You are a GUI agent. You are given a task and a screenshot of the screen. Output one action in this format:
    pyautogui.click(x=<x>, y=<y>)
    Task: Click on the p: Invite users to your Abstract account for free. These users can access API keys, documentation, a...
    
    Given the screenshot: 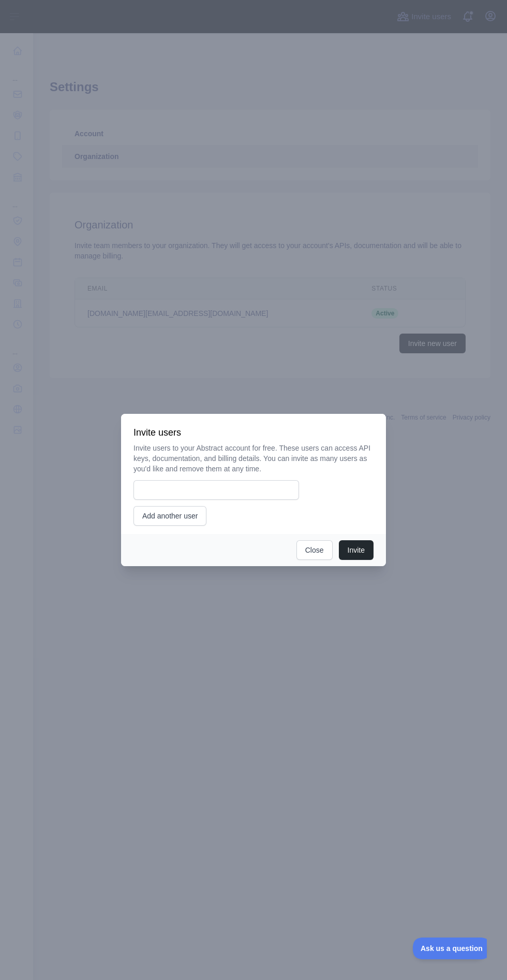 What is the action you would take?
    pyautogui.click(x=254, y=458)
    